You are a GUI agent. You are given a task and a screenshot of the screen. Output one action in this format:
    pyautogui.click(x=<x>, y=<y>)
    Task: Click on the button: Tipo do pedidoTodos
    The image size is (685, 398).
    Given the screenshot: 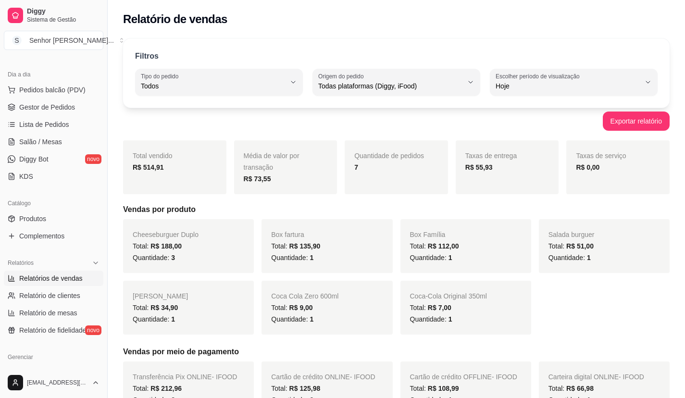 What is the action you would take?
    pyautogui.click(x=219, y=82)
    